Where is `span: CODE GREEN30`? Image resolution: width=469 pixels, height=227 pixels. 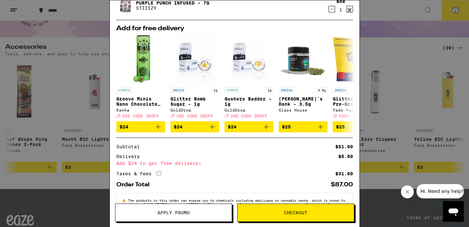 span: CODE GREEN30 is located at coordinates (354, 116).